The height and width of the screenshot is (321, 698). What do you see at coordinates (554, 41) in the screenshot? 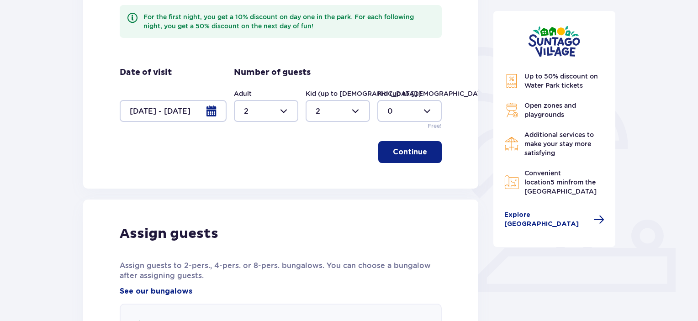
I see `img: Suntago Village` at bounding box center [554, 41].